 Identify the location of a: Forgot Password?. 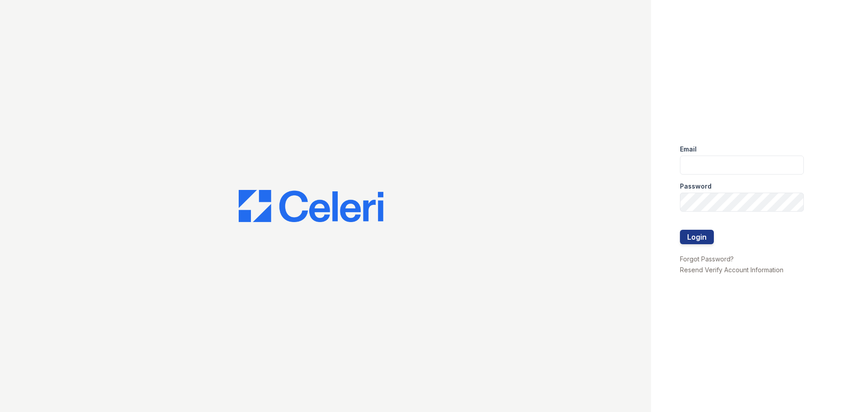
(706, 259).